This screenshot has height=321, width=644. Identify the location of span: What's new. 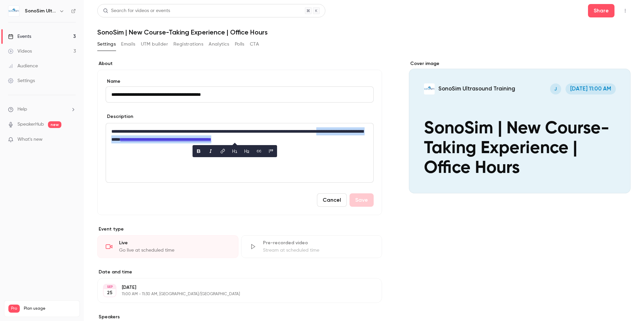
(30, 140).